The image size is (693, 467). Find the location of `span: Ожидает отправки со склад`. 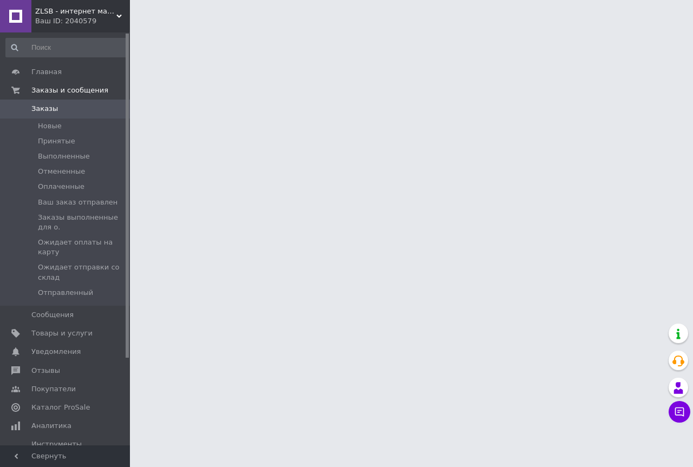

span: Ожидает отправки со склад is located at coordinates (82, 272).